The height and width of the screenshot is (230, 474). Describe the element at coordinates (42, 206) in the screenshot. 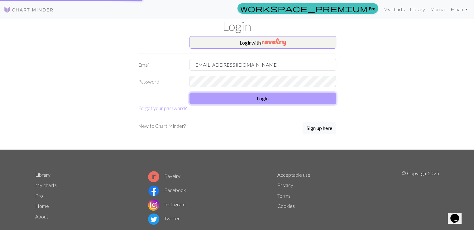

I see `a: Home` at that location.